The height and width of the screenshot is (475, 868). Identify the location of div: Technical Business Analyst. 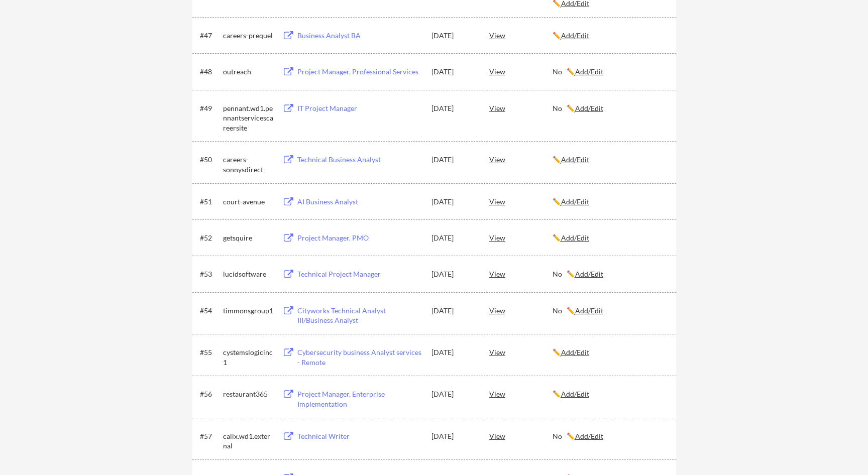
(360, 160).